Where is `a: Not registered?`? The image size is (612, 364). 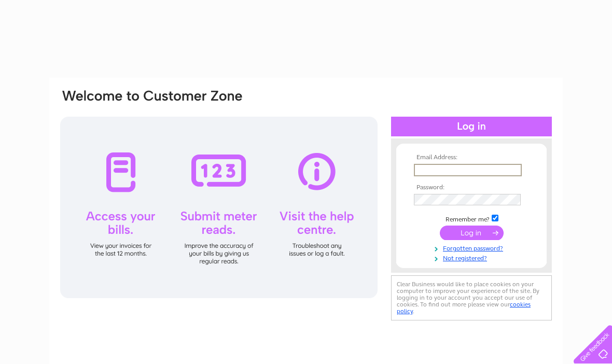
a: Not registered? is located at coordinates (473, 257).